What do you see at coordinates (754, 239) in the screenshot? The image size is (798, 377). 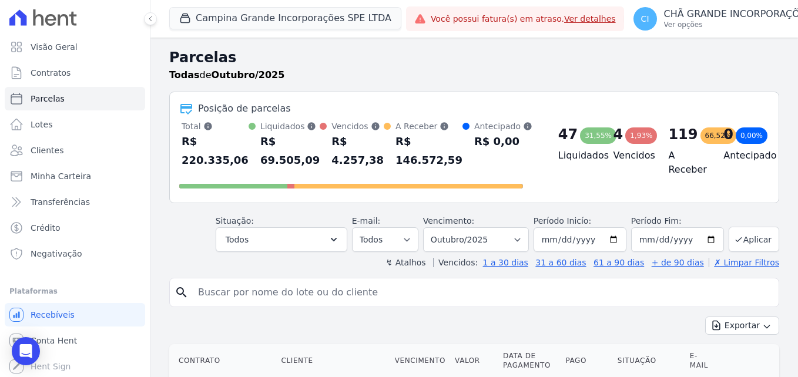 I see `button: Aplicar` at bounding box center [754, 239].